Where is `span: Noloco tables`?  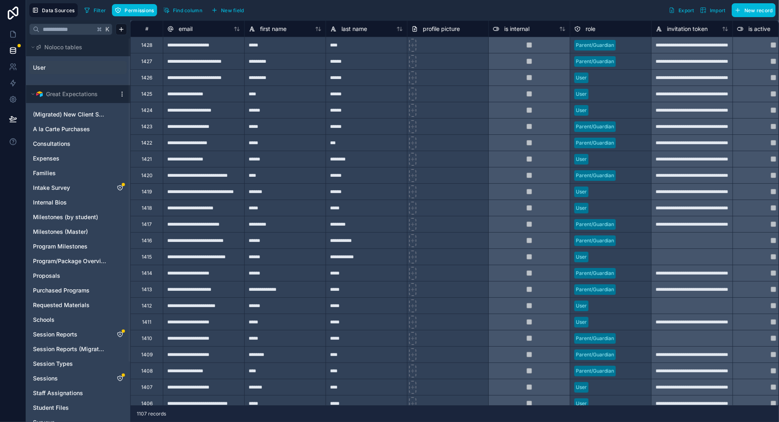 span: Noloco tables is located at coordinates (63, 47).